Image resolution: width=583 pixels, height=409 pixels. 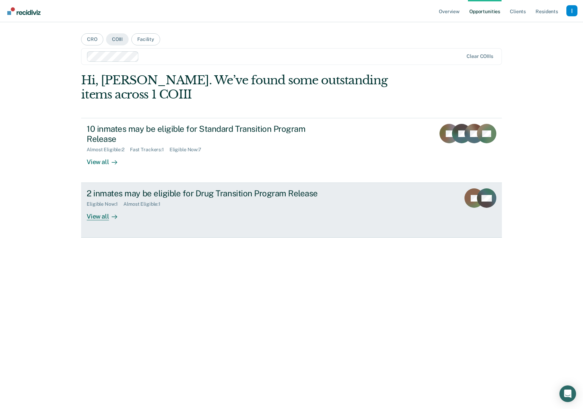 I want to click on div: Almost Eligible : 1, so click(x=145, y=204).